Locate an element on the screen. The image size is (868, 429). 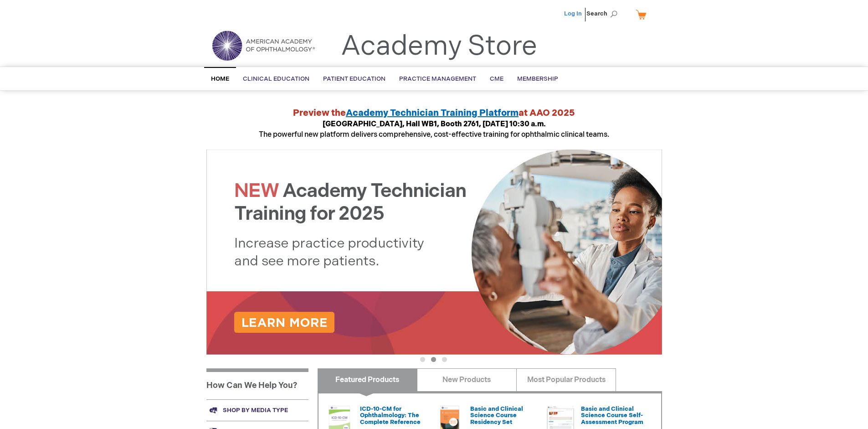
button: 3 of 3 is located at coordinates (445, 359).